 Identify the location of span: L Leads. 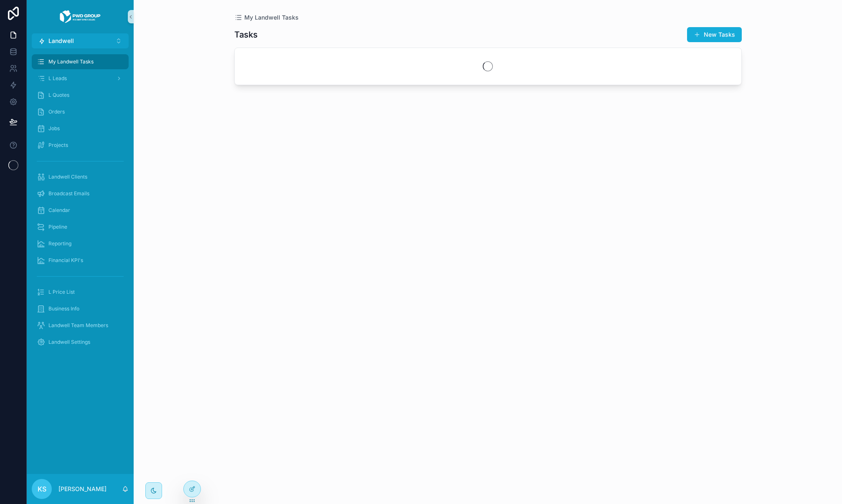
(58, 79).